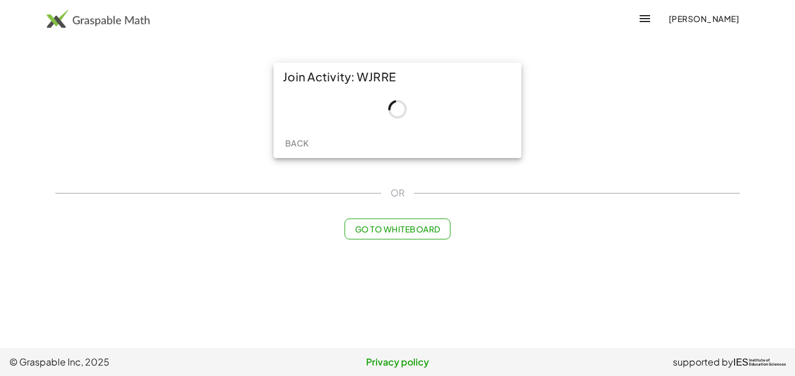 This screenshot has height=376, width=795. Describe the element at coordinates (397, 229) in the screenshot. I see `button: Go to Whiteboard` at that location.